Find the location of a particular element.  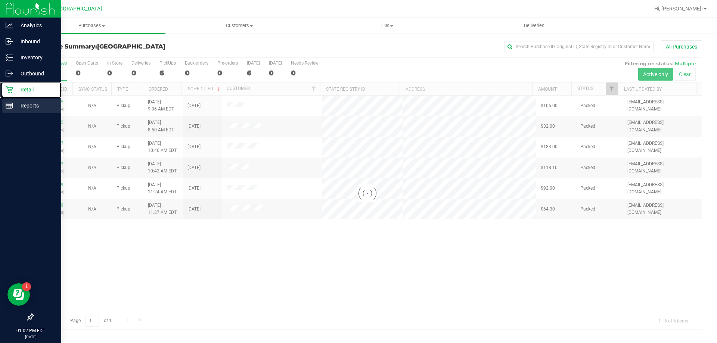

p: 01:02 PM EDT is located at coordinates (31, 331).